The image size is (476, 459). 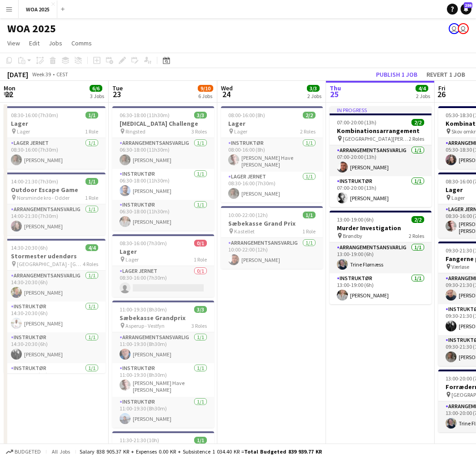 What do you see at coordinates (96, 89) in the screenshot?
I see `span: 6/6` at bounding box center [96, 89].